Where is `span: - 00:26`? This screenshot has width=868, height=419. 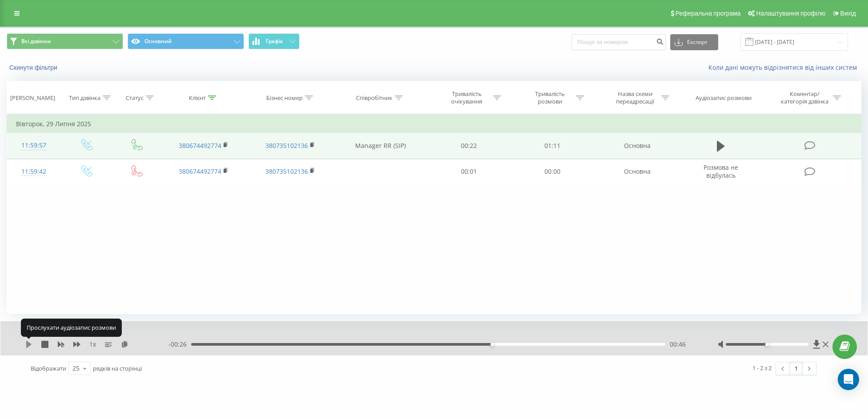
span: - 00:26 is located at coordinates (180, 344).